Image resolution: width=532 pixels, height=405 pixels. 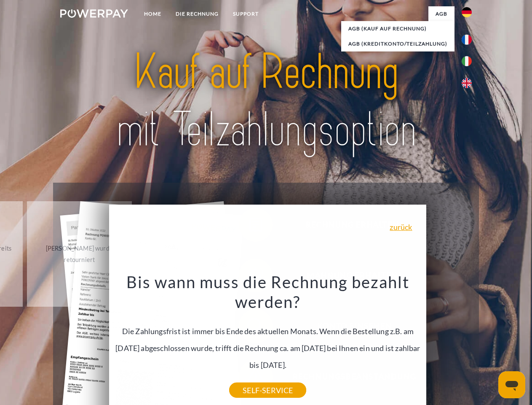 What do you see at coordinates (398, 44) in the screenshot?
I see `a: AGB (Kreditkonto/Teilzahlung)` at bounding box center [398, 44].